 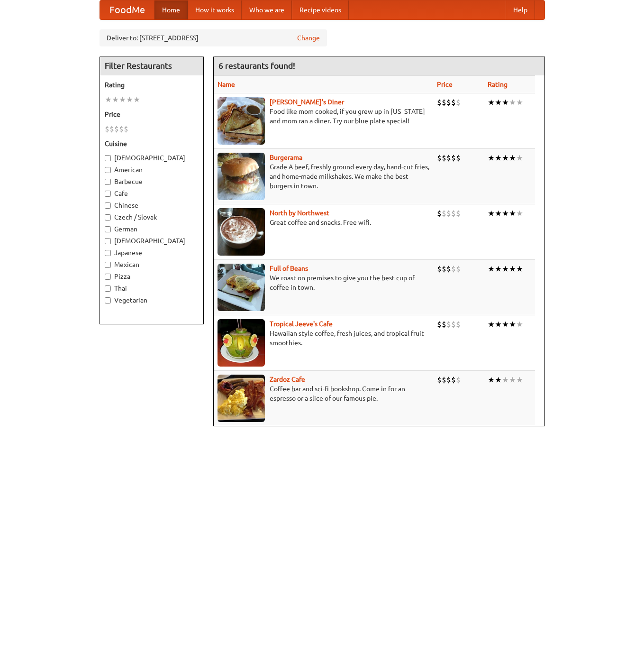 What do you see at coordinates (107, 170) in the screenshot?
I see `input: American` at bounding box center [107, 170].